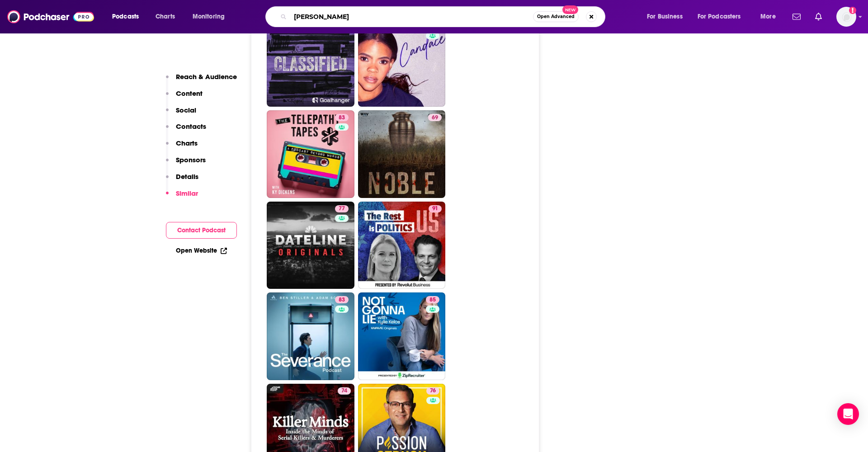  Describe the element at coordinates (191, 127) in the screenshot. I see `p: Contacts` at that location.